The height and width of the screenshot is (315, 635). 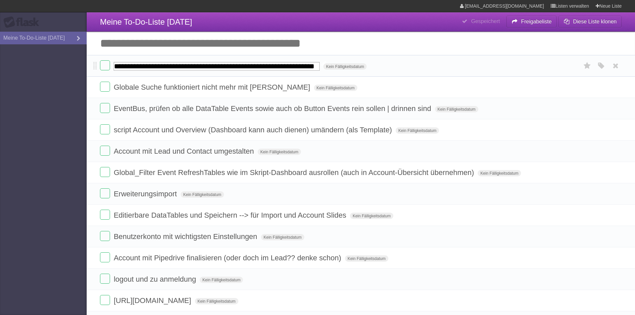 I want to click on font: Listen verwalten, so click(x=572, y=6).